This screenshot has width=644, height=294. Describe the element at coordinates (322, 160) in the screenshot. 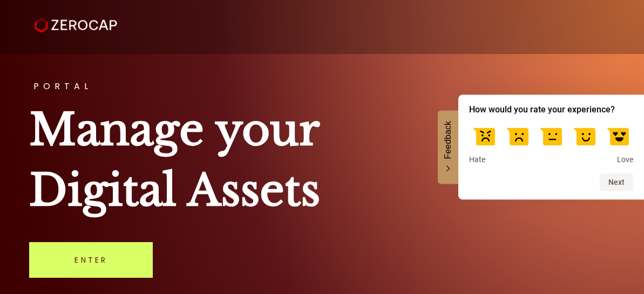

I see `h1: Manage your Digital Assets` at that location.